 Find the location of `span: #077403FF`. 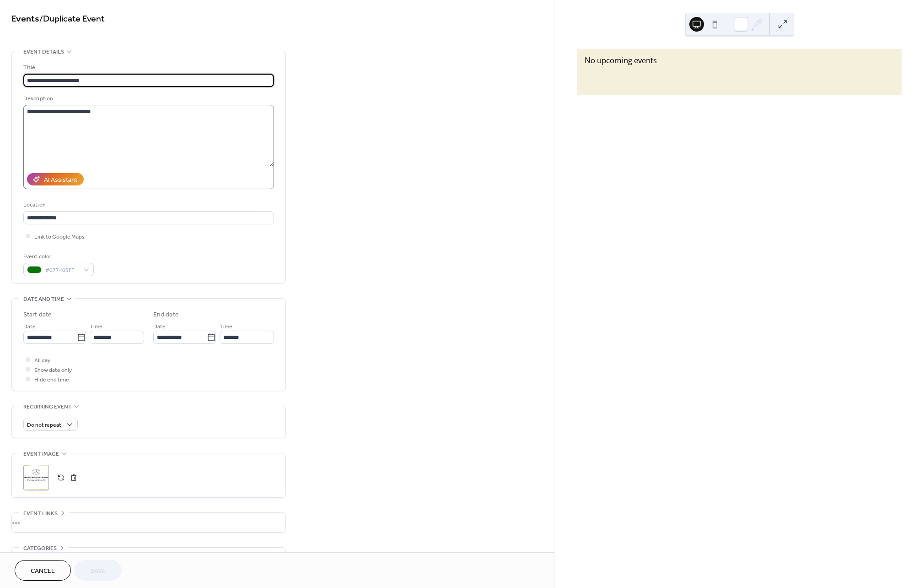

span: #077403FF is located at coordinates (63, 270).